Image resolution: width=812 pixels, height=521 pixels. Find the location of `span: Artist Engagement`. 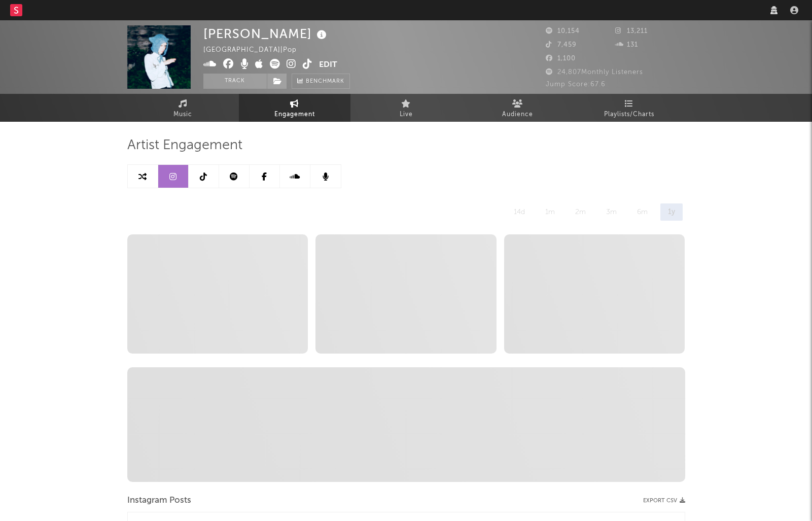

span: Artist Engagement is located at coordinates (185, 146).